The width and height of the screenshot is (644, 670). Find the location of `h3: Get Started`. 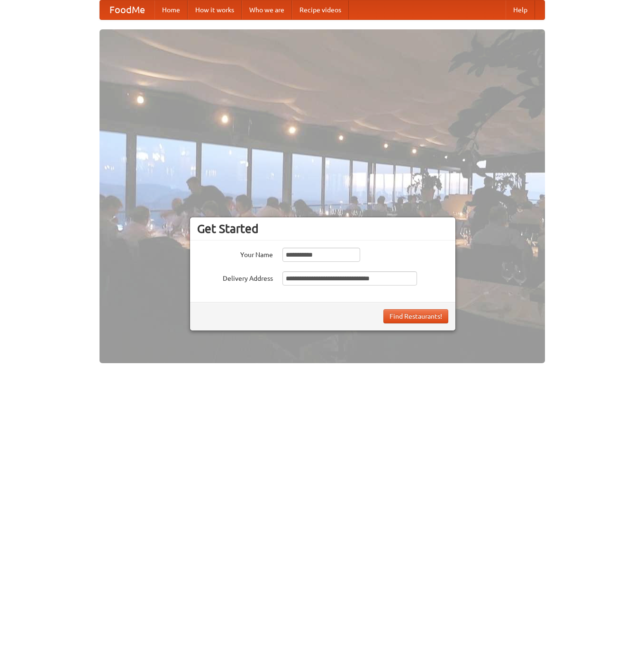

h3: Get Started is located at coordinates (323, 228).